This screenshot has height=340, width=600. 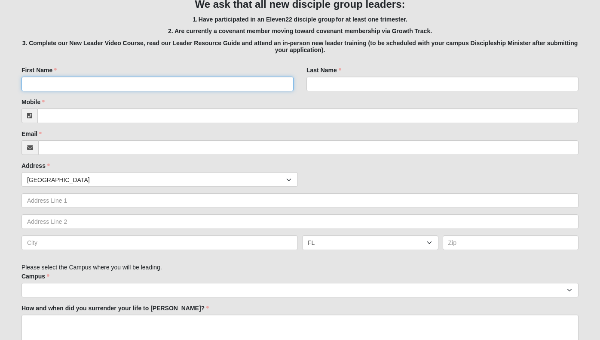 What do you see at coordinates (511, 243) in the screenshot?
I see `input: Zip` at bounding box center [511, 243].